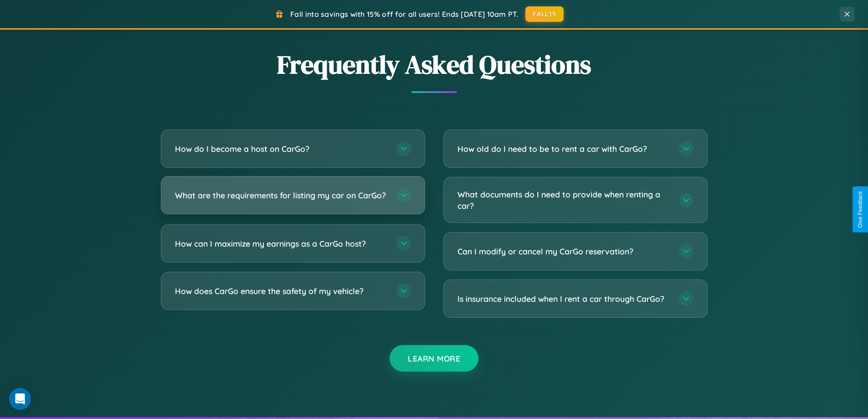  What do you see at coordinates (564, 298) in the screenshot?
I see `h3: Is insurance included when I rent a car through CarGo?` at bounding box center [564, 298].